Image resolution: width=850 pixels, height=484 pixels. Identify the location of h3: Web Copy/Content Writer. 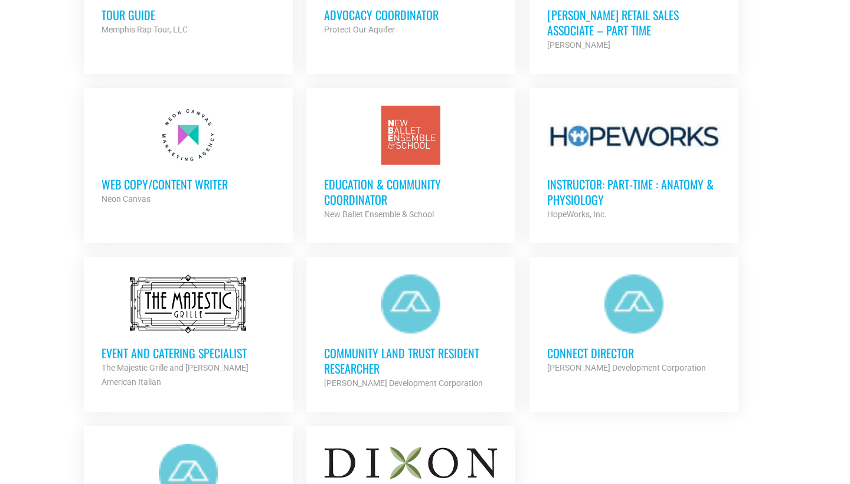
(188, 184).